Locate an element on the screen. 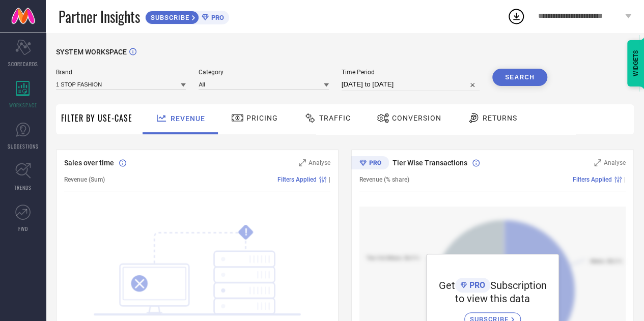 This screenshot has height=321, width=644. span: WORKSPACE is located at coordinates (23, 105).